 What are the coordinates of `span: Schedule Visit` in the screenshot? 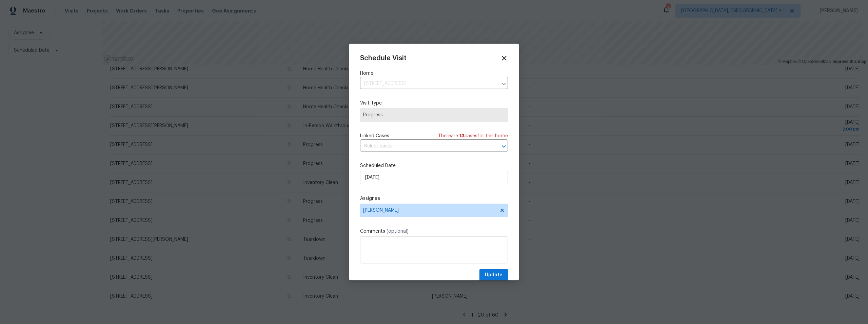 It's located at (383, 58).